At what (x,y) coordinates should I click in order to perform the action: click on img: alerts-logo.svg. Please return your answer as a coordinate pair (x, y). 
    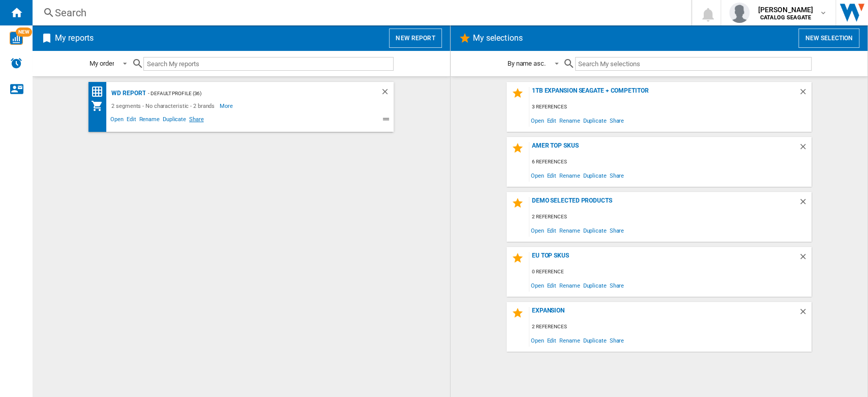
    Looking at the image, I should click on (16, 63).